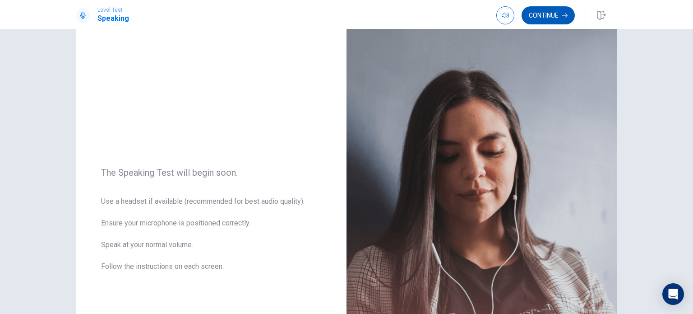 This screenshot has width=693, height=314. I want to click on button: Continue, so click(549, 15).